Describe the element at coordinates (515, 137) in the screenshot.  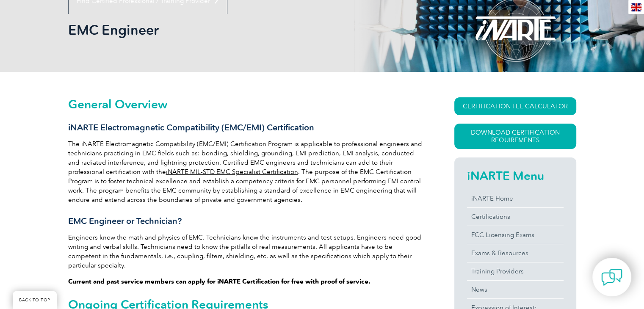
I see `a: Download Certification Requirements` at that location.